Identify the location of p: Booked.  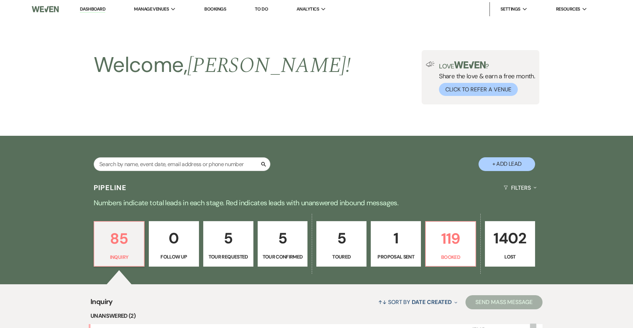
(450, 257).